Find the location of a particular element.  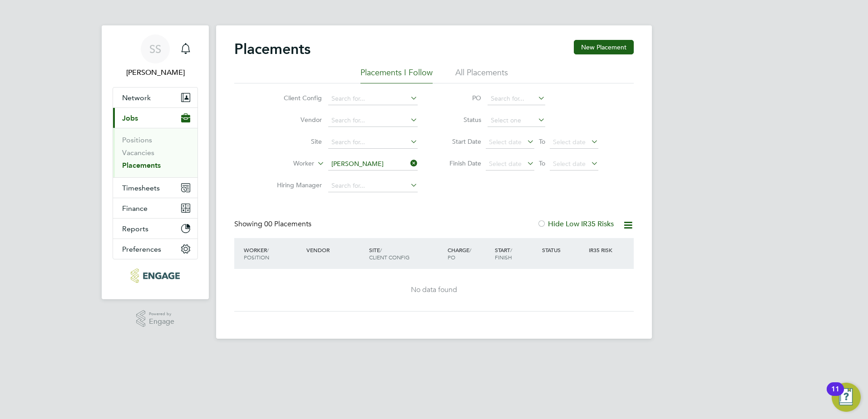

label: Vendor is located at coordinates (295, 119).